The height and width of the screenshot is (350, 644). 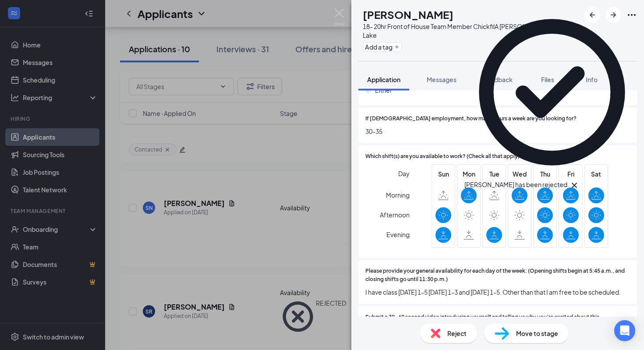 I want to click on svg: Cross, so click(x=575, y=185).